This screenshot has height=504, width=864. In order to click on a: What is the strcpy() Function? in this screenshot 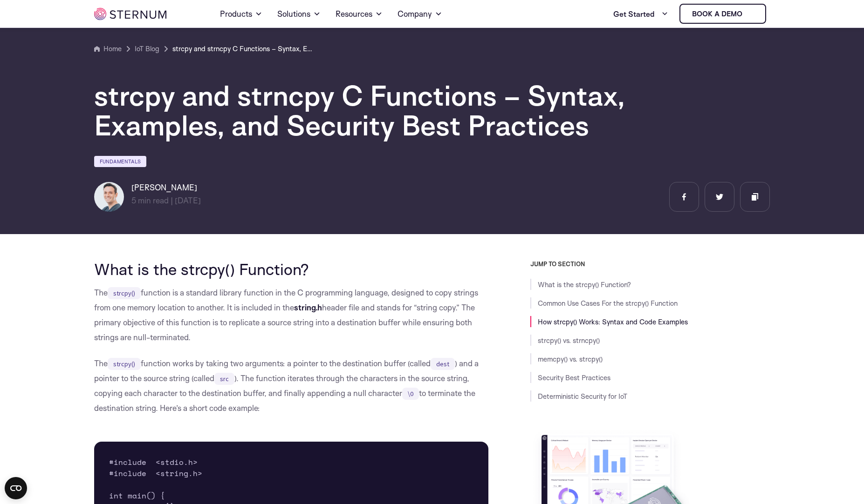, I will do `click(584, 285)`.